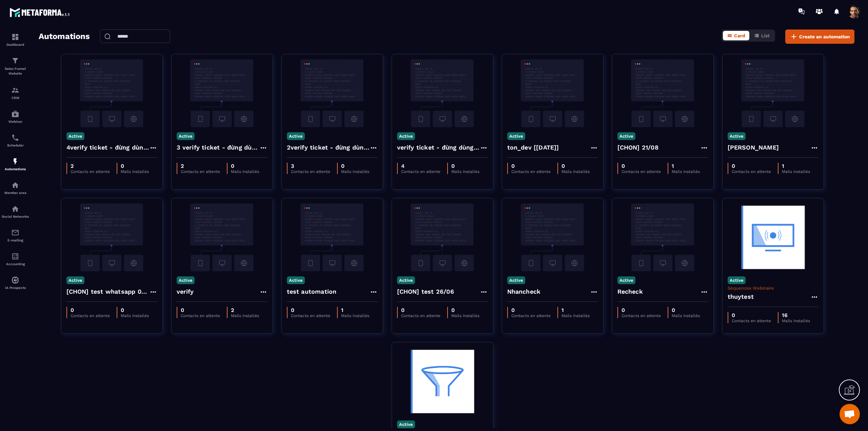 This screenshot has height=431, width=868. Describe the element at coordinates (15, 193) in the screenshot. I see `p: Member area` at that location.